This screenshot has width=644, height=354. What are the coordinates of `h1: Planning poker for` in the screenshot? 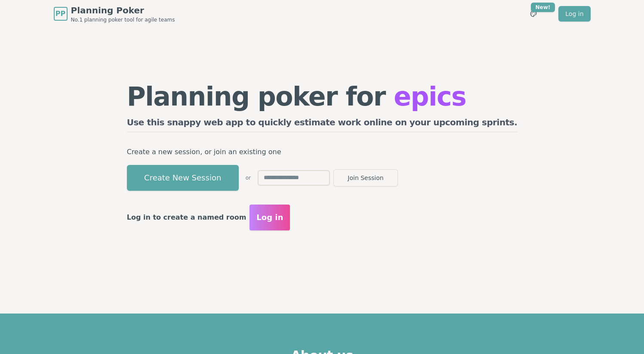 It's located at (322, 96).